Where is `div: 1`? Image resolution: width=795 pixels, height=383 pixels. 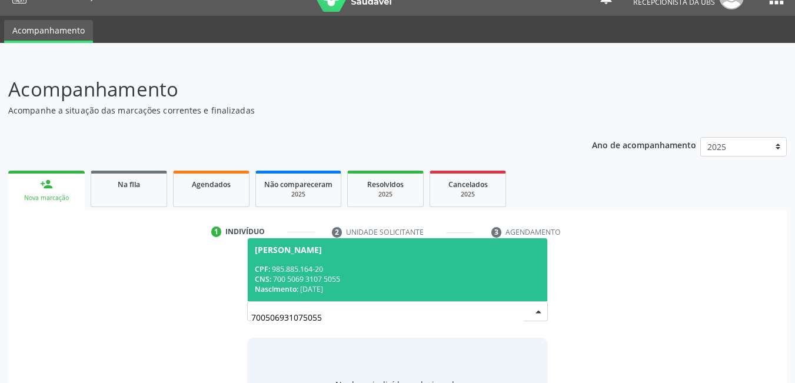 div: 1 is located at coordinates (217, 232).